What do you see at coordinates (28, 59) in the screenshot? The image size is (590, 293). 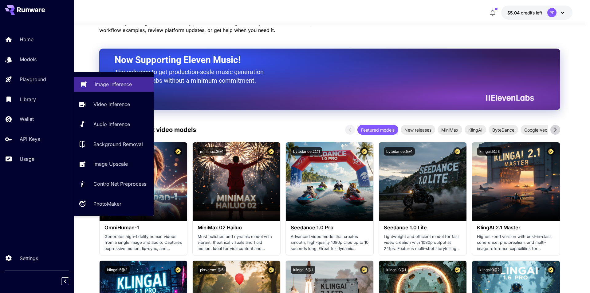 I see `p: Models` at bounding box center [28, 59].